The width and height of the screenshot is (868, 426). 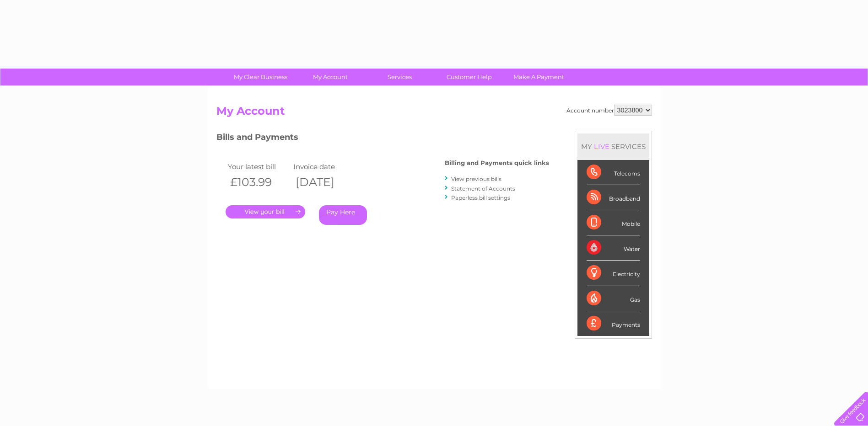 What do you see at coordinates (613, 146) in the screenshot?
I see `div: MY SERVICES` at bounding box center [613, 146].